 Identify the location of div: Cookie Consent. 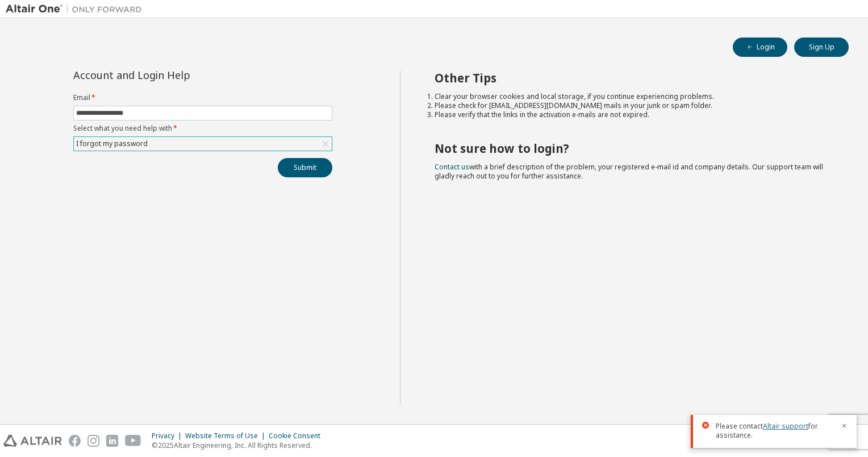
(298, 436).